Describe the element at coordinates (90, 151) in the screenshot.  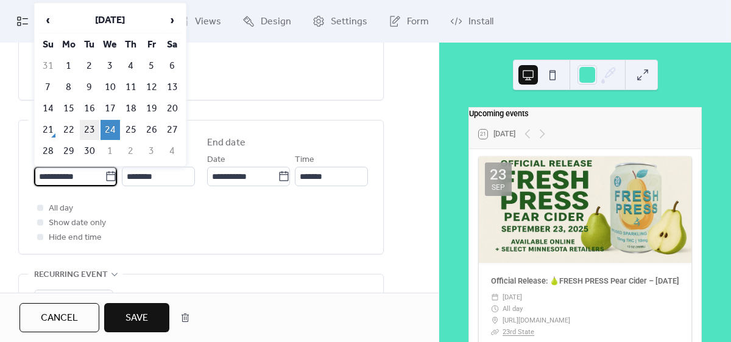
I see `td: 30` at that location.